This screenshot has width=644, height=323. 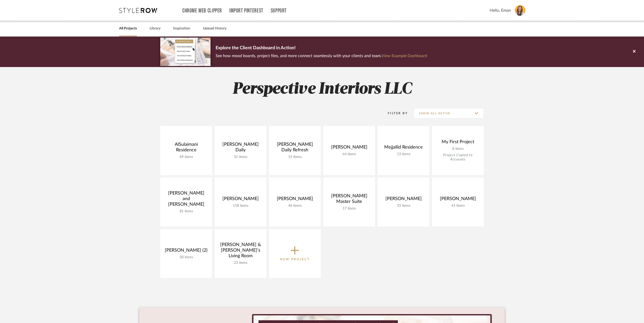 What do you see at coordinates (128, 29) in the screenshot?
I see `a: All Projects` at bounding box center [128, 29].